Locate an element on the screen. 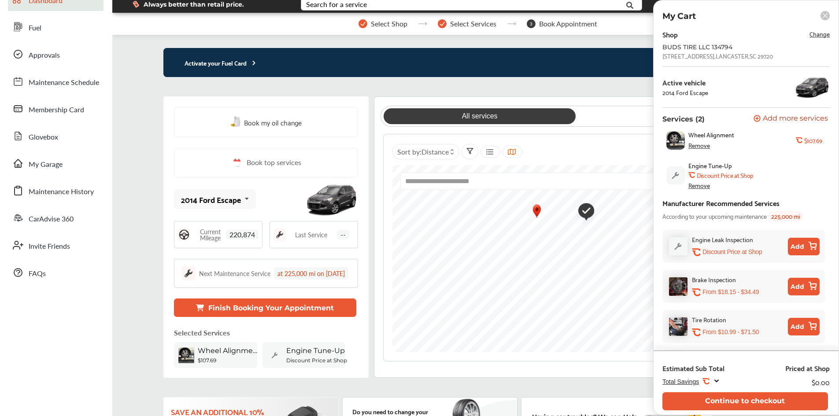 The height and width of the screenshot is (416, 839). div: Engine Leak Inspection is located at coordinates (722, 239).